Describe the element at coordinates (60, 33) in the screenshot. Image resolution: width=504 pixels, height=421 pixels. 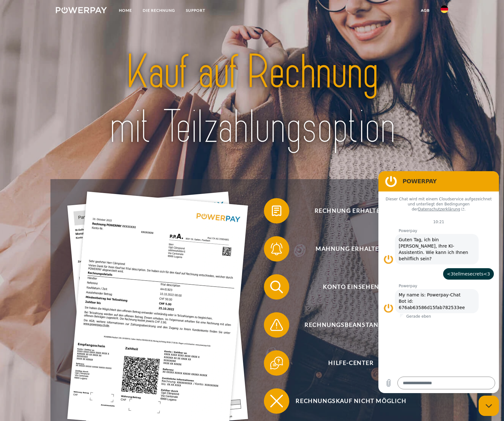
I see `p: Dieser Chat wird mit einem Cloudservice aufgezeichnet und unterliegt den Bedingungen der .` at that location.